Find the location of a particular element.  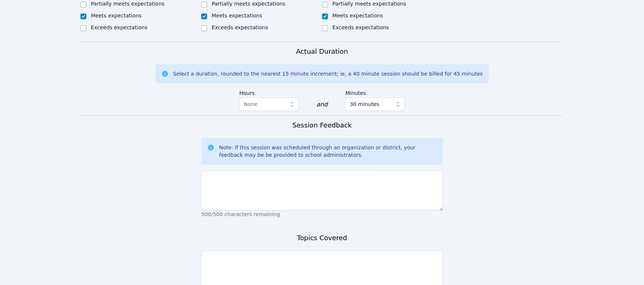

h3: Topics Covered is located at coordinates (322, 238).